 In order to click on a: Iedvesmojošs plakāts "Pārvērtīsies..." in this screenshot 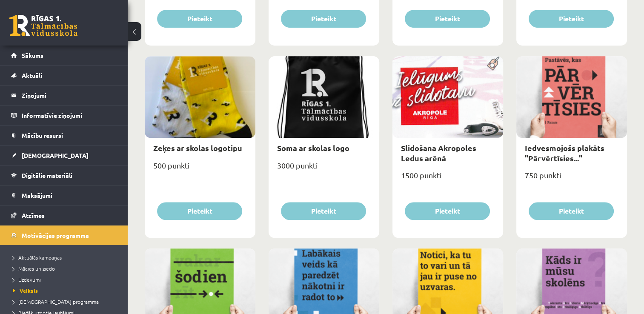, I will do `click(564, 153)`.